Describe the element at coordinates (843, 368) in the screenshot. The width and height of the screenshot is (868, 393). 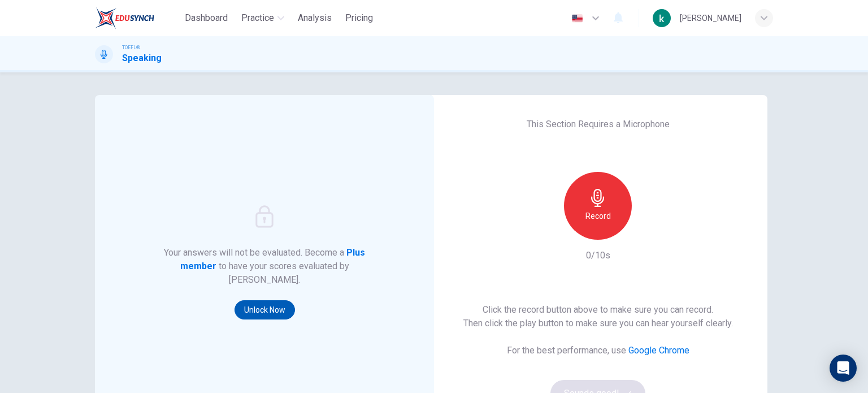
I see `div: Open Intercom Messenger` at that location.